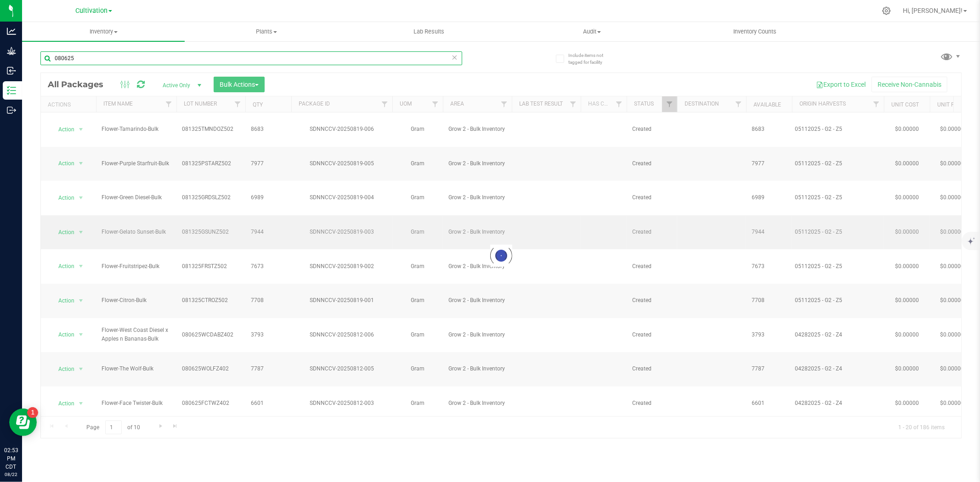  Describe the element at coordinates (11, 110) in the screenshot. I see `inline-svg: Outbound` at that location.